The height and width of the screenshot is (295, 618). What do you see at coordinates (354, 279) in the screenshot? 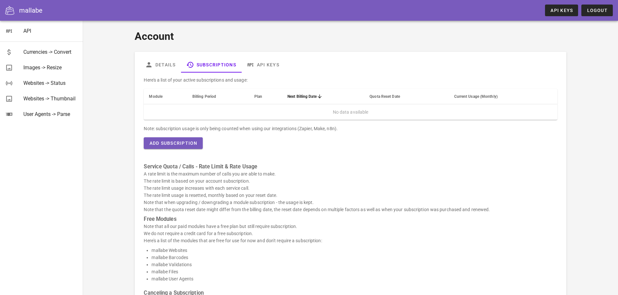
I see `li: mallabe User Agents` at bounding box center [354, 279].